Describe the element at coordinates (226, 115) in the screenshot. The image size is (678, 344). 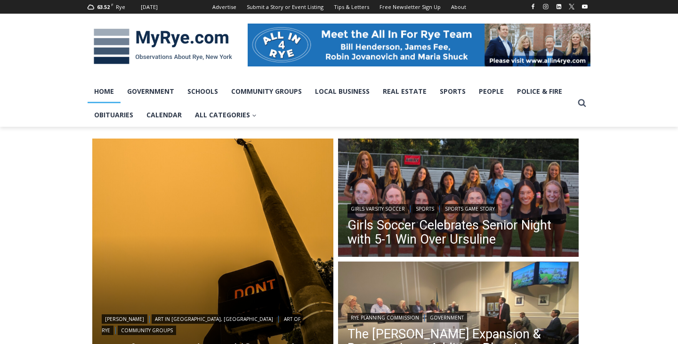
I see `span: All Categories` at that location.